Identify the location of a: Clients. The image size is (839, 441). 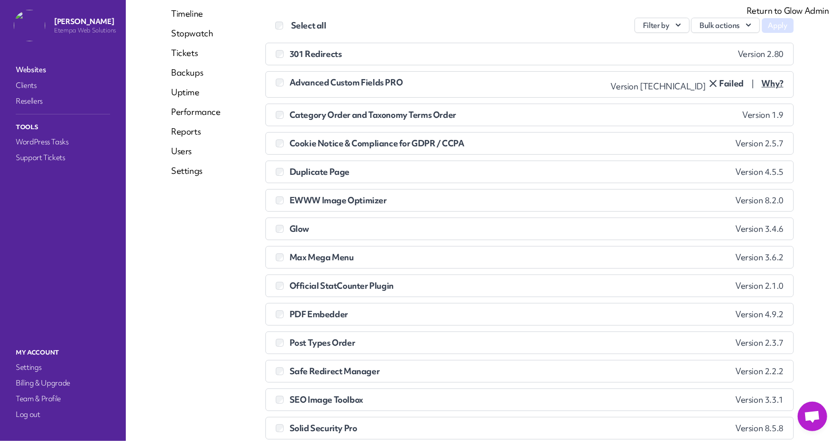
(63, 86).